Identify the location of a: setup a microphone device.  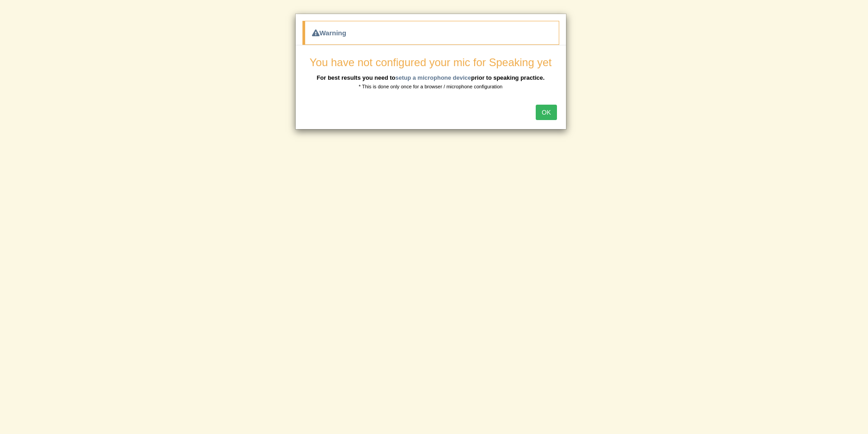
(434, 77).